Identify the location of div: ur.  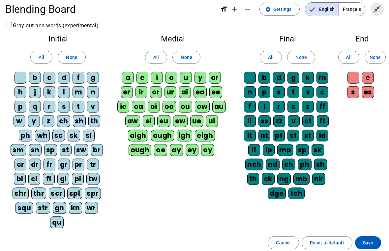
(170, 92).